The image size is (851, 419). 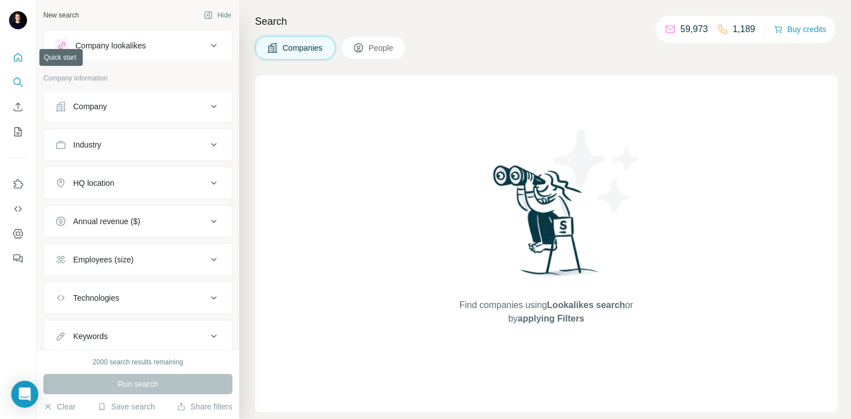 What do you see at coordinates (59, 406) in the screenshot?
I see `button: Clear` at bounding box center [59, 406].